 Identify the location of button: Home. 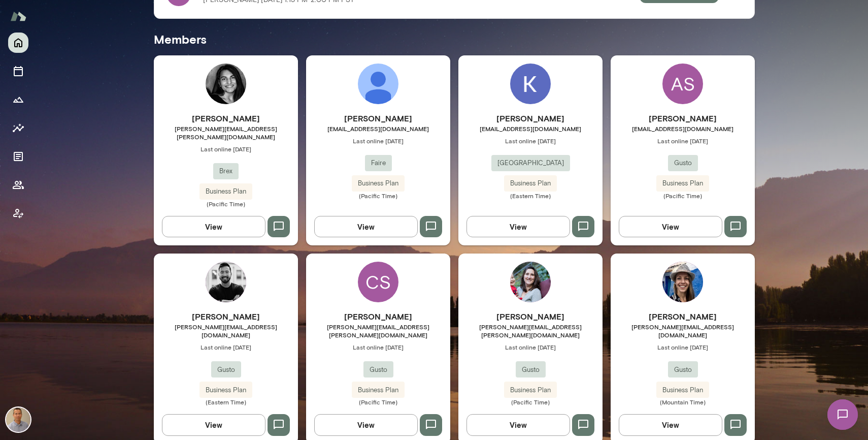
(18, 43).